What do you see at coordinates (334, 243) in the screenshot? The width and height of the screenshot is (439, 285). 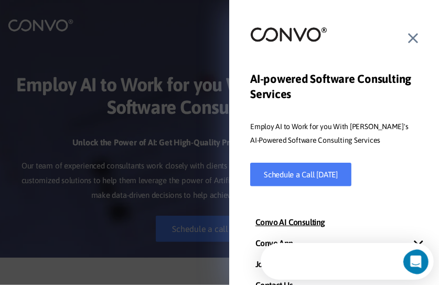 I see `a: Convo App` at bounding box center [334, 243].